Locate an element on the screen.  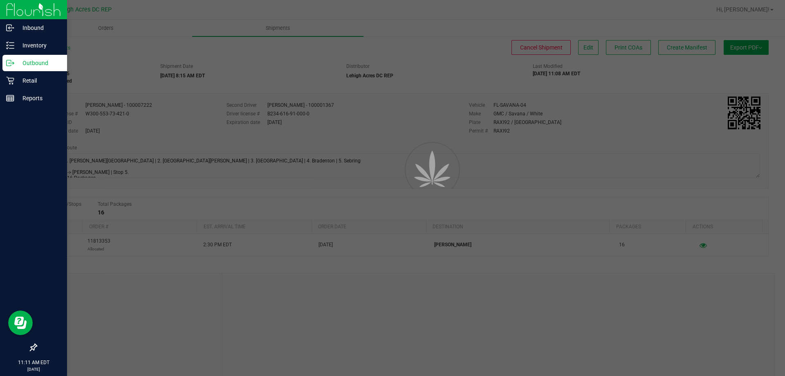
p: Retail is located at coordinates (39, 81).